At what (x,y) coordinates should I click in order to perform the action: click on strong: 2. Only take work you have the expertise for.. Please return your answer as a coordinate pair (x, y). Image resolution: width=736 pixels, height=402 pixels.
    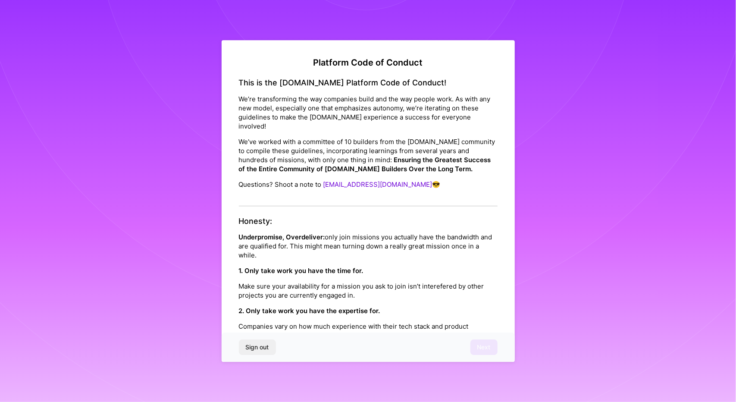
    Looking at the image, I should click on (310, 310).